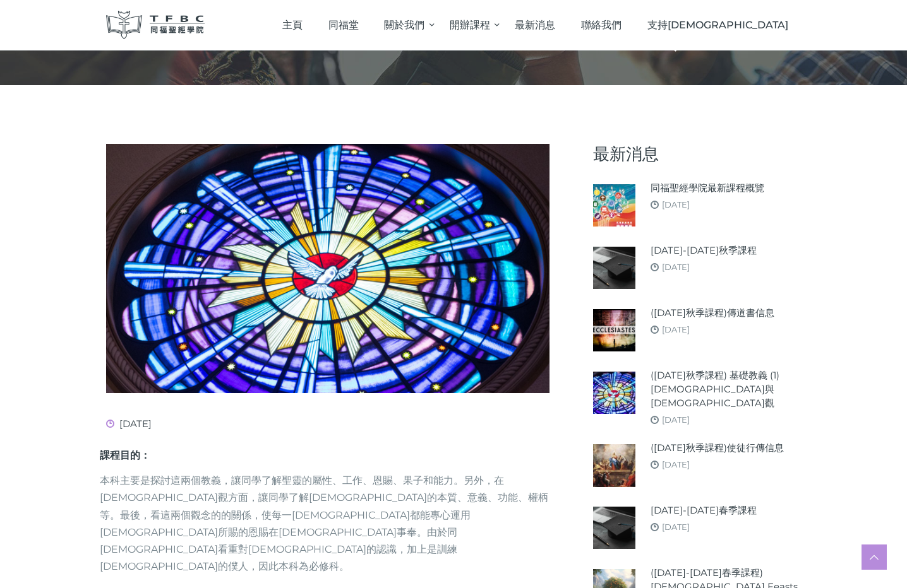 Image resolution: width=907 pixels, height=588 pixels. Describe the element at coordinates (873, 557) in the screenshot. I see `a: Scroll to top` at that location.